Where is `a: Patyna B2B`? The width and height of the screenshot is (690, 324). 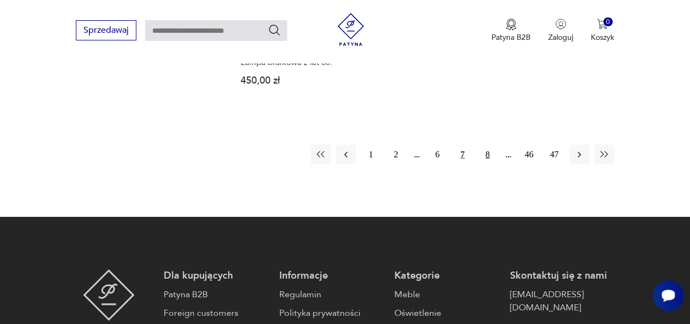
a: Patyna B2B is located at coordinates (216, 294).